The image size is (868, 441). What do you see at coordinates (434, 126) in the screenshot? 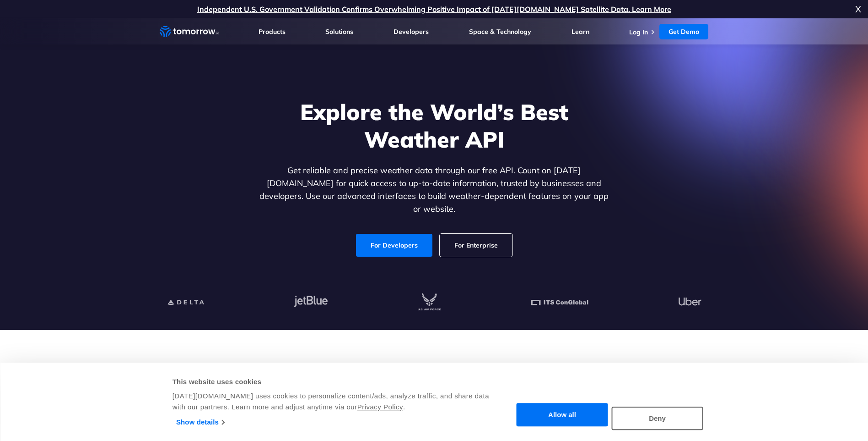
I see `h1: Explore the World’s Best Weather API` at bounding box center [434, 126].